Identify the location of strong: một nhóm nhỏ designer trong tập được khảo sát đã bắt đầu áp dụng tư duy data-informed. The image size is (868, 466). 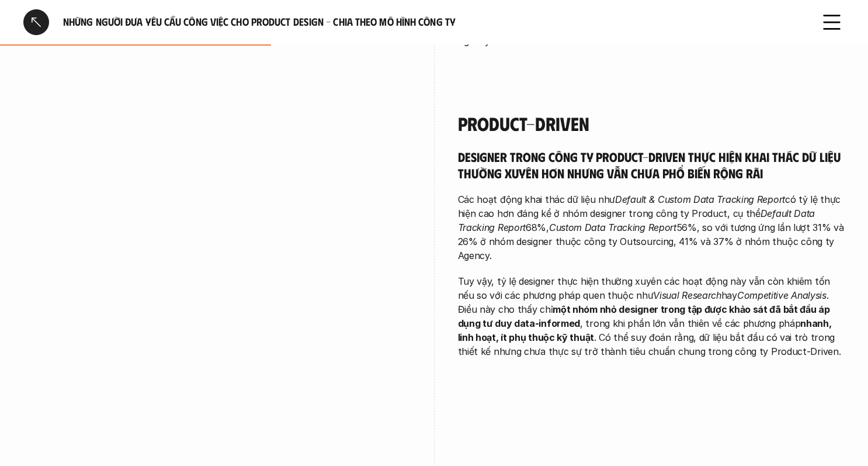
(645, 316).